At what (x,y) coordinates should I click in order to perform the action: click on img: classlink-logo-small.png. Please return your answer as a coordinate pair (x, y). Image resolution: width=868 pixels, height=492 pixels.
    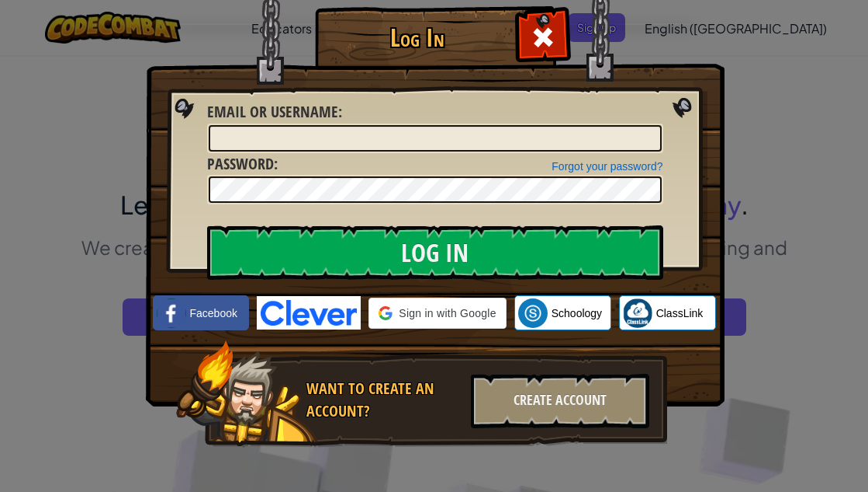
    Looking at the image, I should click on (638, 313).